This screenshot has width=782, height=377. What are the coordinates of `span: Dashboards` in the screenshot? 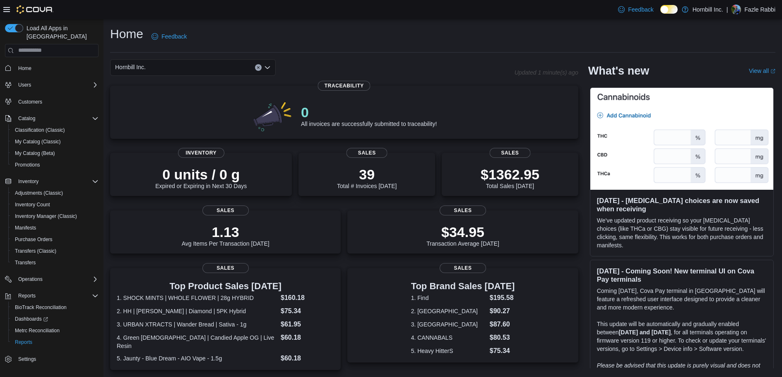 It's located at (31, 319).